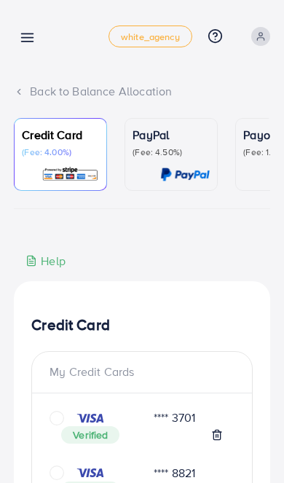 The height and width of the screenshot is (483, 284). Describe the element at coordinates (171, 135) in the screenshot. I see `p: PayPal` at that location.